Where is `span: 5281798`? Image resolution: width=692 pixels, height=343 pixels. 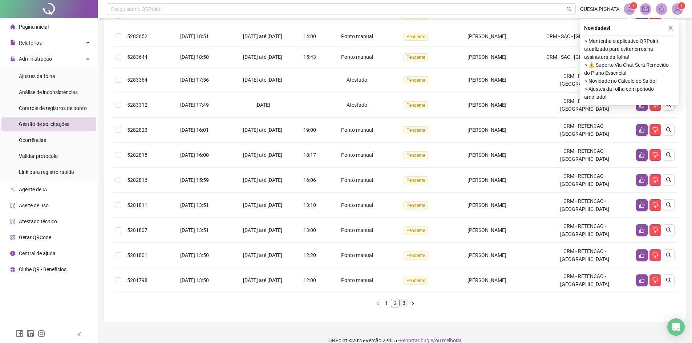 span: 5281798 is located at coordinates (137, 280).